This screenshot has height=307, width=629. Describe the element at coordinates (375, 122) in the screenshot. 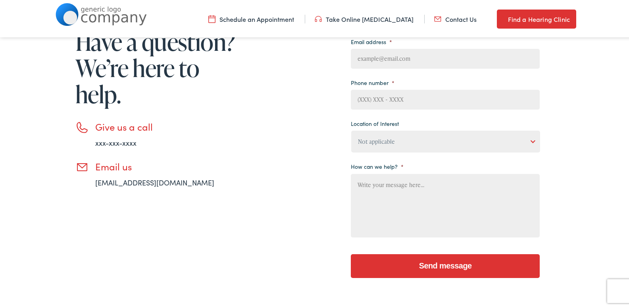

I see `label: Location of Interest` at that location.